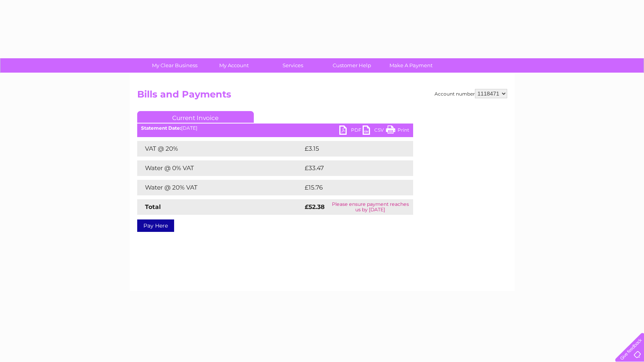 The height and width of the screenshot is (362, 644). I want to click on a: Customer Help, so click(352, 65).